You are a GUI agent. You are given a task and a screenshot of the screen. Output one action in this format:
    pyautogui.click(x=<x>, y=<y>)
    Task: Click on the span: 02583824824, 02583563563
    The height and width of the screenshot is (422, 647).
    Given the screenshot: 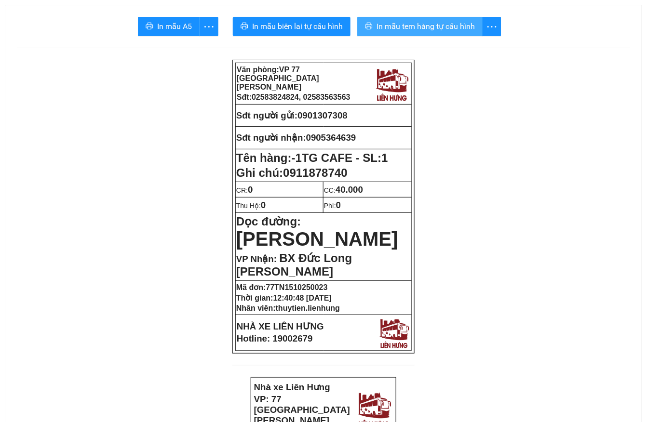 What is the action you would take?
    pyautogui.click(x=301, y=97)
    